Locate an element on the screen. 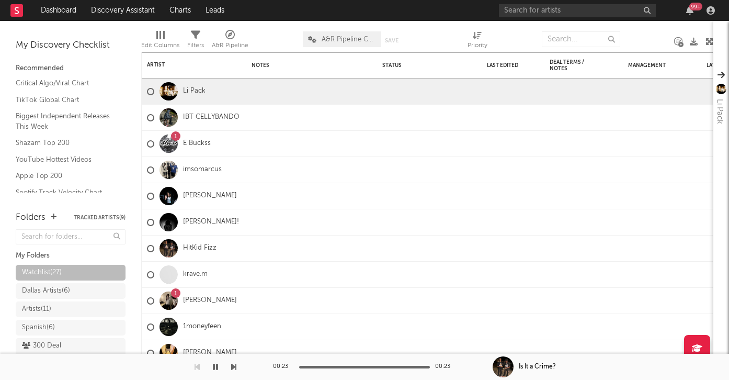  div: Li Pack is located at coordinates (720, 111).